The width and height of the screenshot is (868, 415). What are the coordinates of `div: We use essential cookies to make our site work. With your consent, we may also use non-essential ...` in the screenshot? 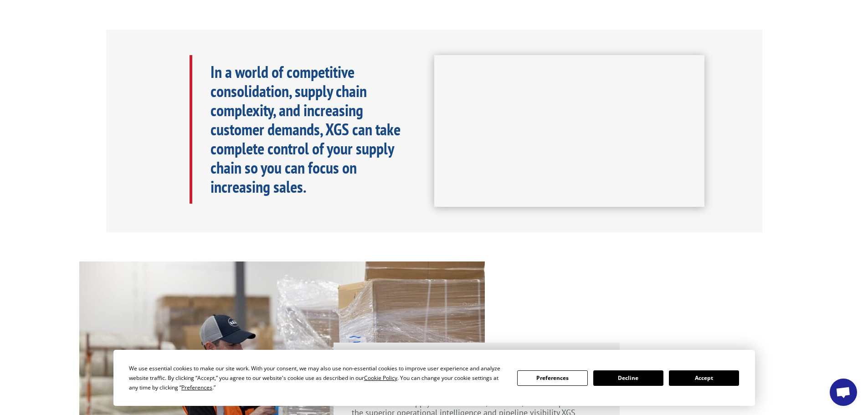 It's located at (318, 377).